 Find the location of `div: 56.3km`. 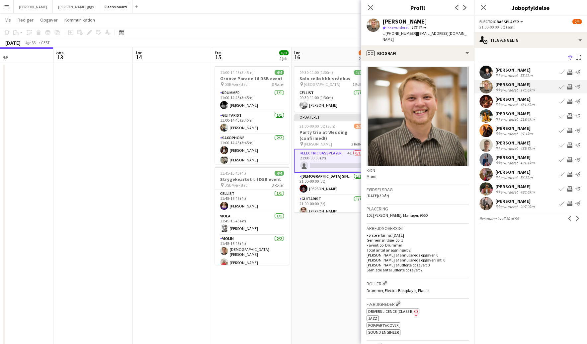

div: 56.3km is located at coordinates (526, 178).